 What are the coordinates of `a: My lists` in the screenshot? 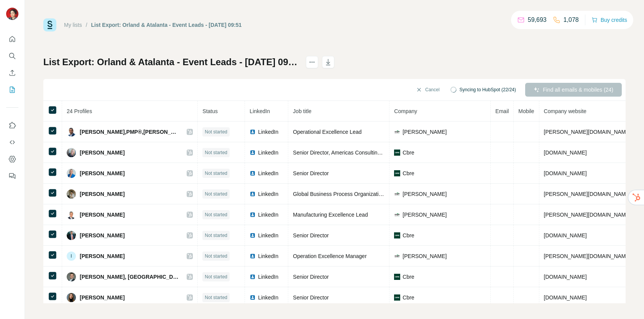 It's located at (73, 25).